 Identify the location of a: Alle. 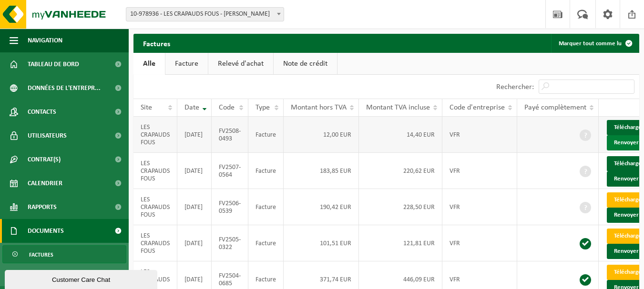
(149, 64).